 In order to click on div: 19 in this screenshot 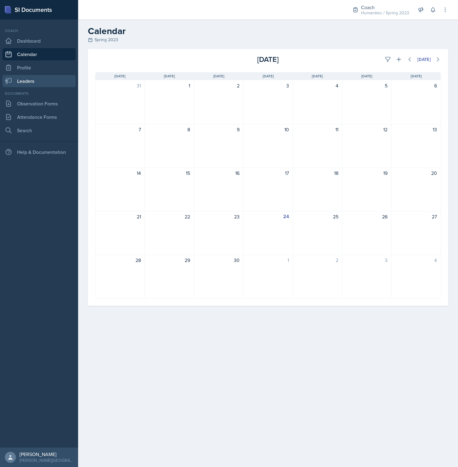, I will do `click(366, 173)`.